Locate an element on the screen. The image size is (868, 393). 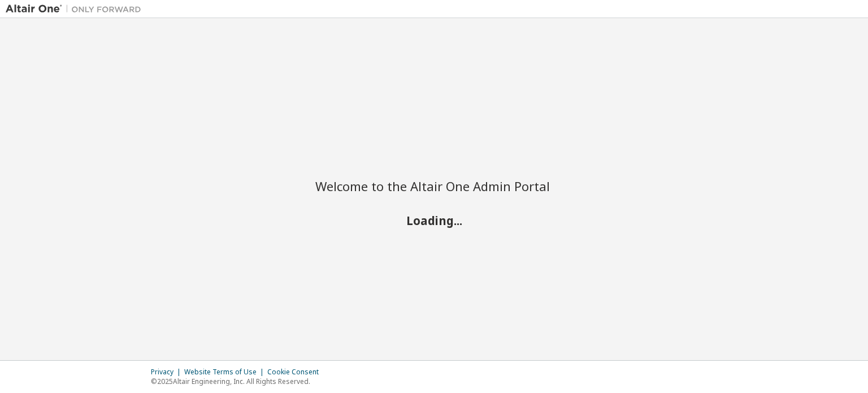
img: Altair One is located at coordinates (76, 9).